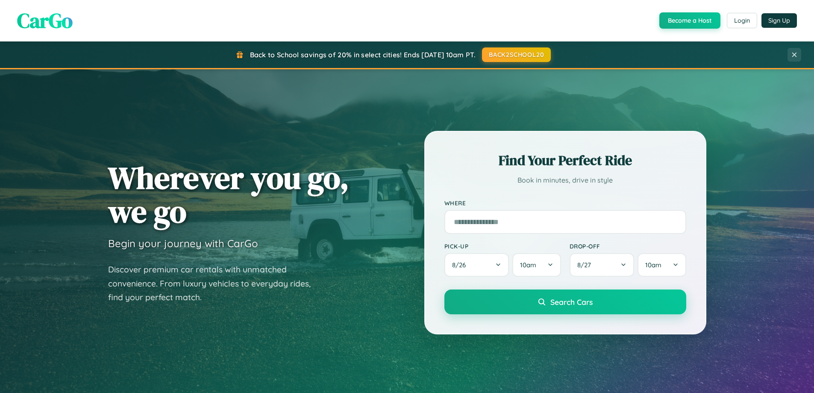 Image resolution: width=814 pixels, height=393 pixels. I want to click on button: 8/27, so click(602, 265).